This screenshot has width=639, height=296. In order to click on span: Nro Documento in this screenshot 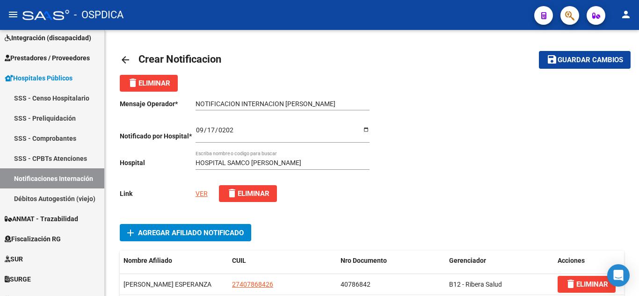, I will do `click(363, 261)`.